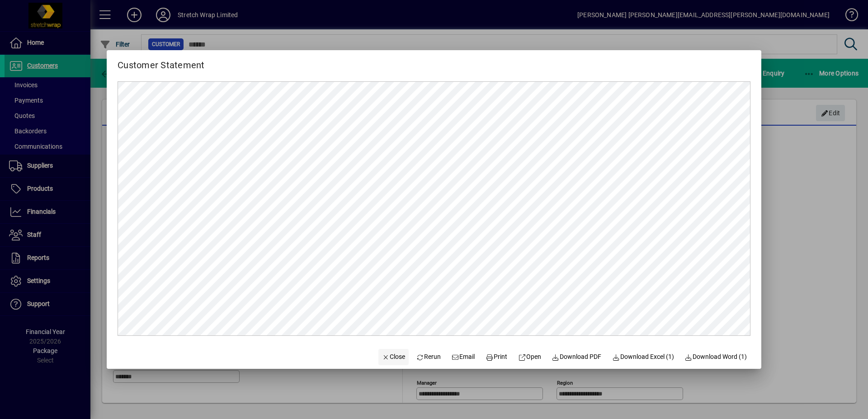 The height and width of the screenshot is (419, 868). Describe the element at coordinates (496, 356) in the screenshot. I see `span: Print` at that location.